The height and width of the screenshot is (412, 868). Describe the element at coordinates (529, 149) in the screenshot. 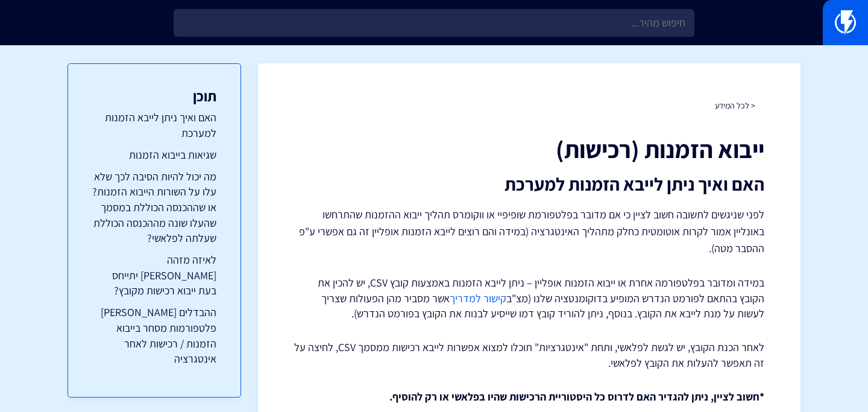

I see `h1: ייבוא הזמנות (רכישות)` at that location.